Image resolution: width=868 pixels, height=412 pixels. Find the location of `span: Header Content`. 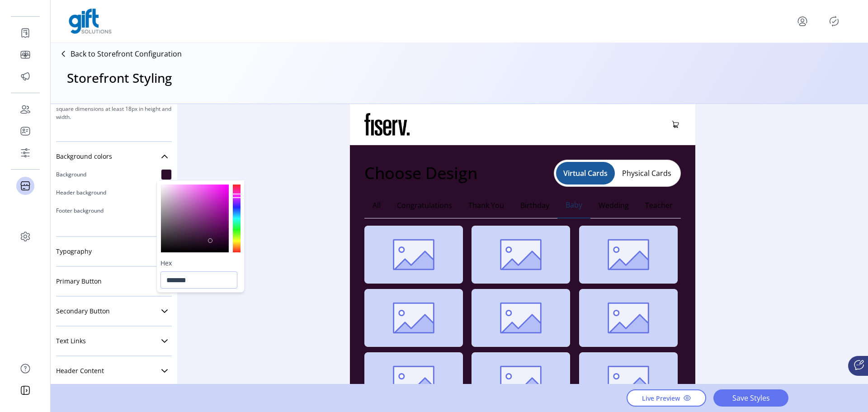

span: Header Content is located at coordinates (80, 371).